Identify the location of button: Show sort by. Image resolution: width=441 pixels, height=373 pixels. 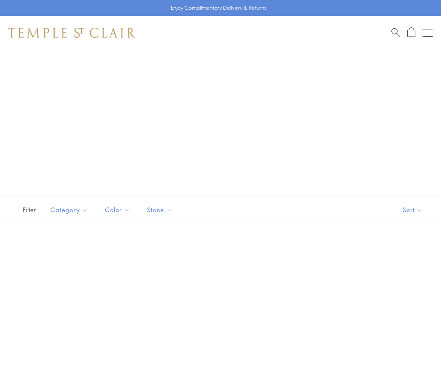
(412, 209).